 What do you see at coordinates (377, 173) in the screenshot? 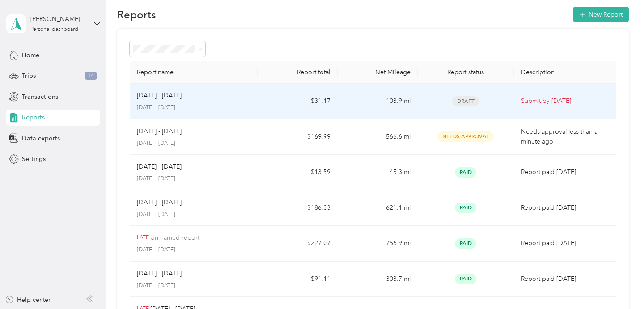
I see `td: 45.3 mi` at bounding box center [377, 173].